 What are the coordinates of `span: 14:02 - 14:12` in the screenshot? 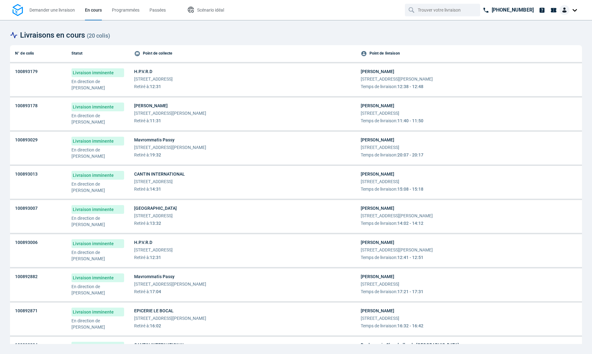 It's located at (411, 223).